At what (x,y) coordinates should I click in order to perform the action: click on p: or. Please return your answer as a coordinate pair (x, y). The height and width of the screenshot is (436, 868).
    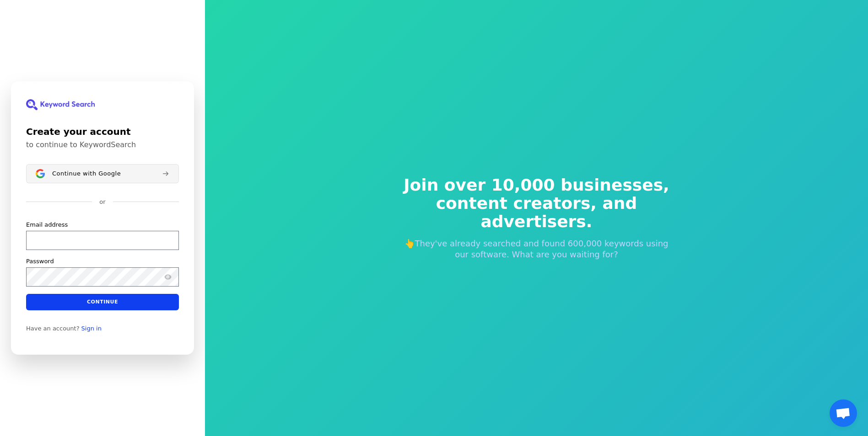
    Looking at the image, I should click on (102, 202).